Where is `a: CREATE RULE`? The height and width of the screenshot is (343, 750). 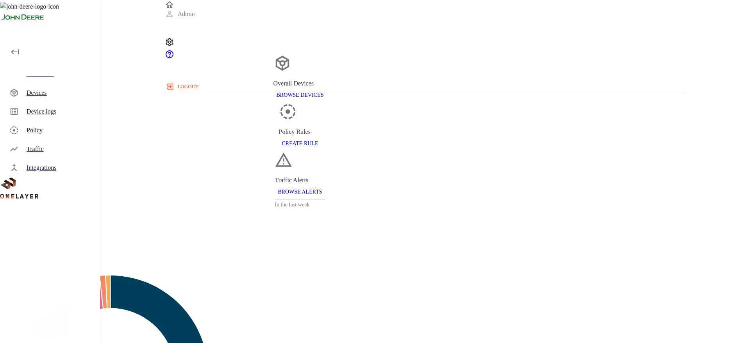
a: CREATE RULE is located at coordinates (300, 143).